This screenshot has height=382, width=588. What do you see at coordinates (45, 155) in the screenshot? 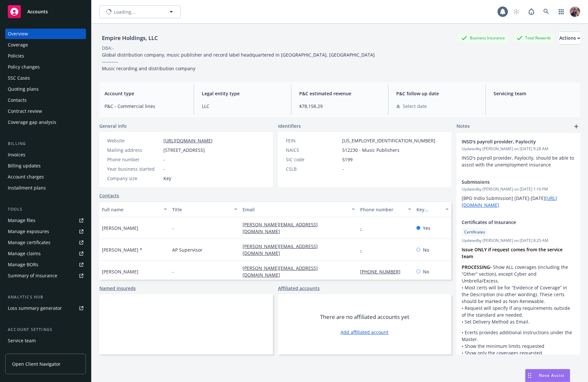
I see `a: Invoices` at bounding box center [45, 155].